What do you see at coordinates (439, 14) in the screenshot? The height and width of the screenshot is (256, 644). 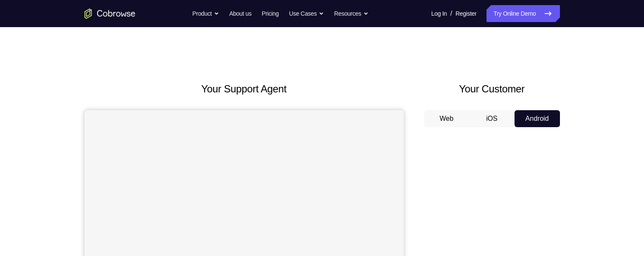 I see `a: Log In` at bounding box center [439, 14].